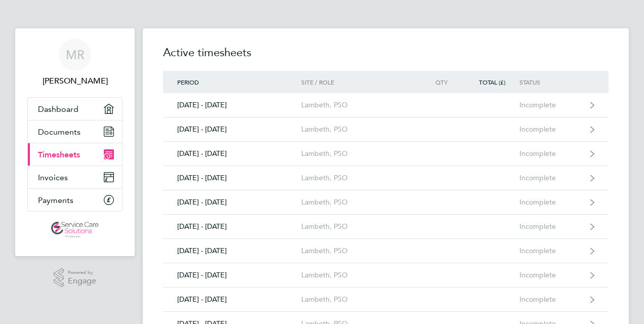  What do you see at coordinates (82, 272) in the screenshot?
I see `span: Powered by` at bounding box center [82, 272].